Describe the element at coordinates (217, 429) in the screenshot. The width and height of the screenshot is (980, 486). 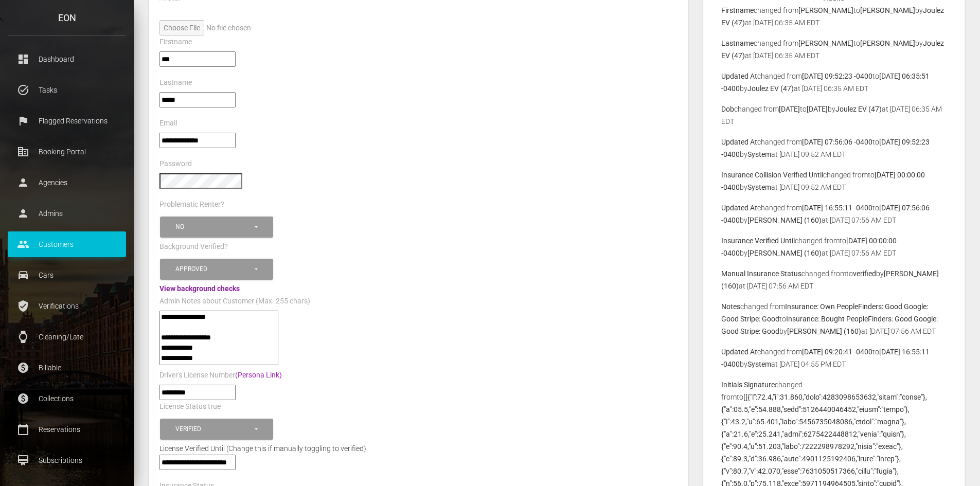
I see `button: Verified` at that location.